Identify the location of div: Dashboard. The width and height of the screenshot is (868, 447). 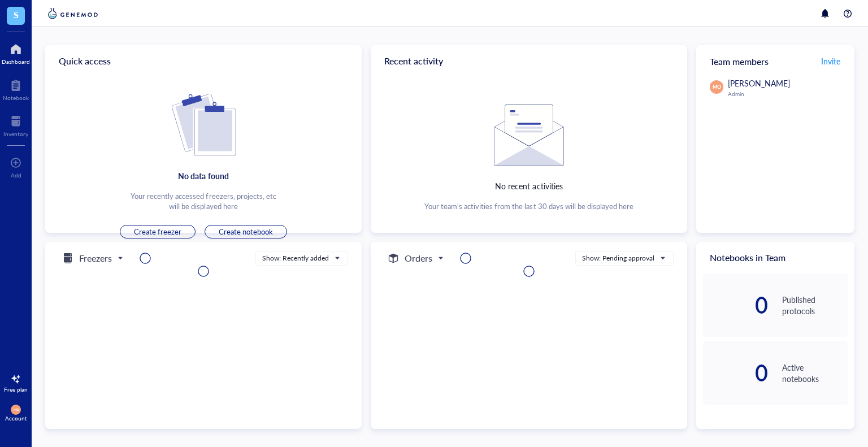
(16, 62).